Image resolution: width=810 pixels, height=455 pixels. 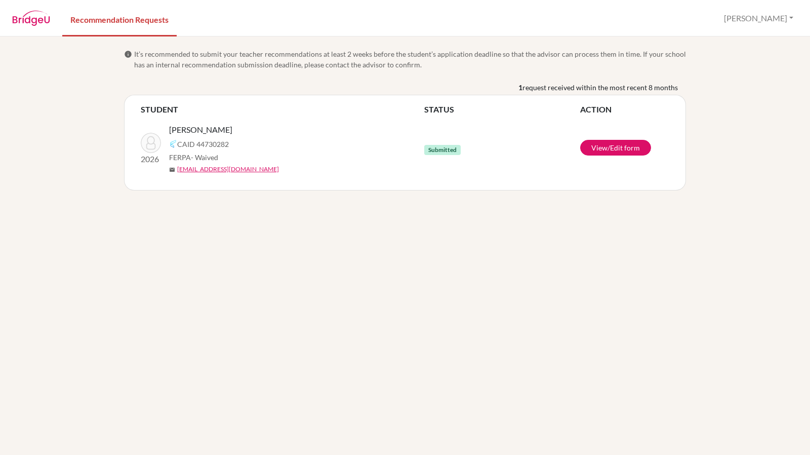 I want to click on th: STUDENT, so click(x=283, y=109).